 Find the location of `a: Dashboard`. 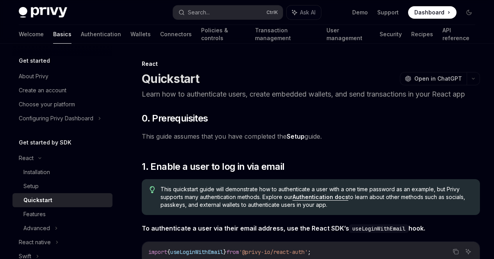

a: Dashboard is located at coordinates (432, 12).